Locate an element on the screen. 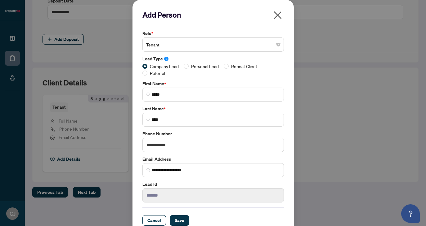  span: Personal Lead is located at coordinates (205, 66).